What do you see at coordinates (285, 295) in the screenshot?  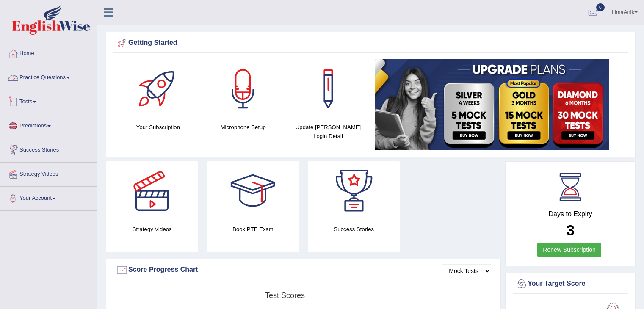 I see `tspan: Test scores` at bounding box center [285, 295].